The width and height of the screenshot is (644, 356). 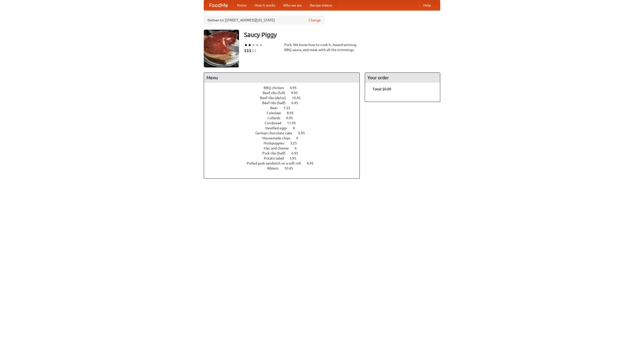 I want to click on span: Riblets, so click(x=275, y=169).